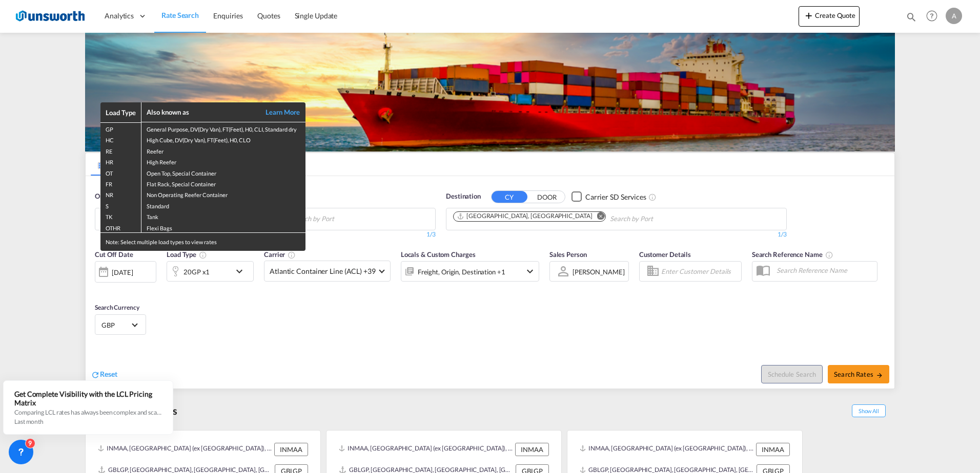 Image resolution: width=980 pixels, height=473 pixels. Describe the element at coordinates (121, 161) in the screenshot. I see `td: HR` at that location.